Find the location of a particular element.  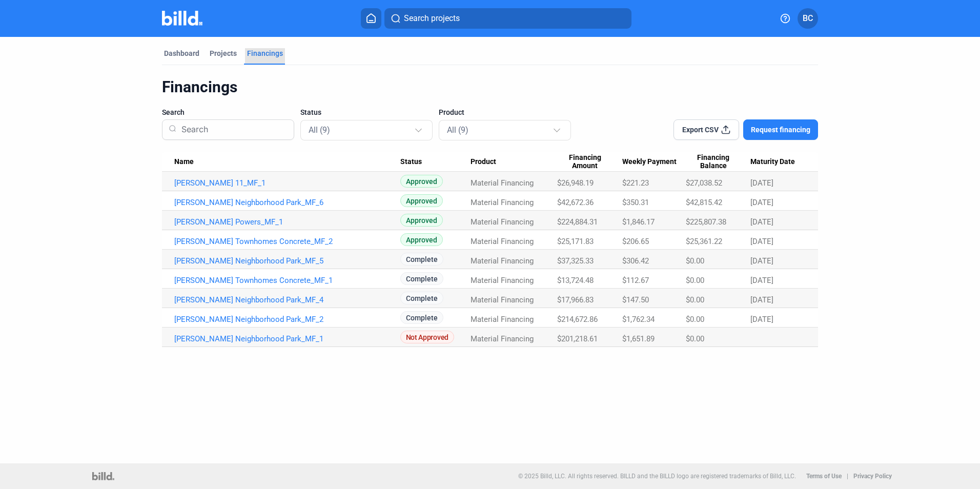

span: $1,651.89 is located at coordinates (638, 339).